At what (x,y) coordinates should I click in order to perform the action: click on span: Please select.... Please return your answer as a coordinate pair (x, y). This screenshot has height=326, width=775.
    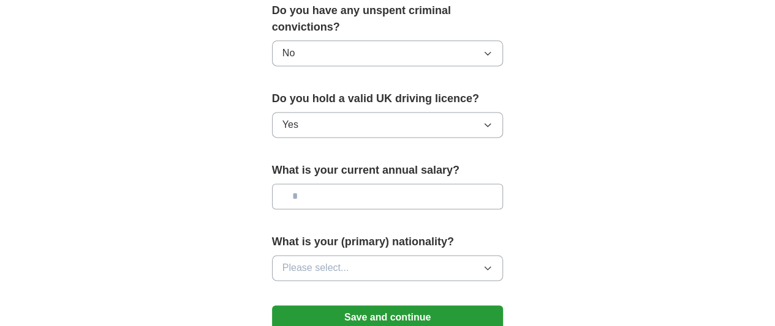
    Looking at the image, I should click on (315, 268).